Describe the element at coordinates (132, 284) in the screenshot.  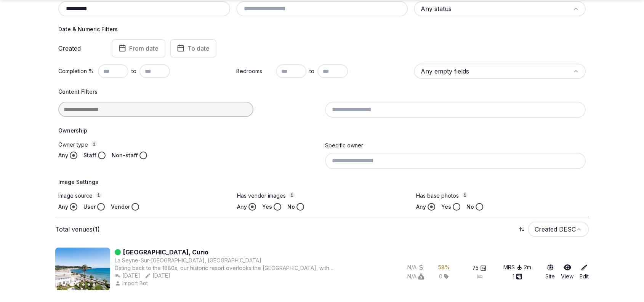
I see `button: Import Bot` at that location.